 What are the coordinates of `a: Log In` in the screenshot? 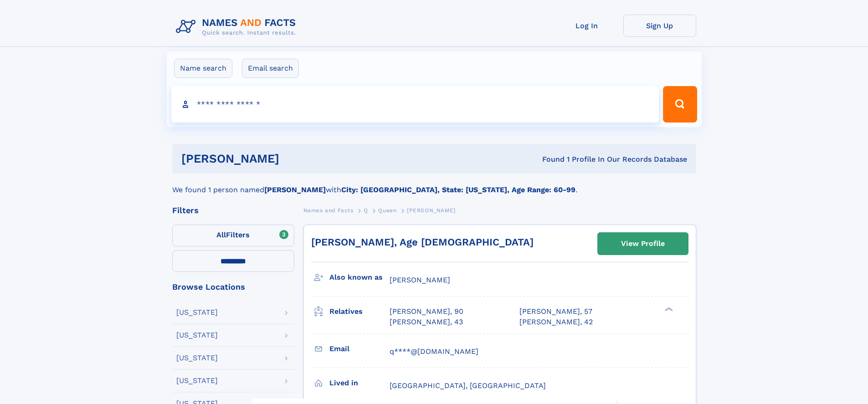 It's located at (587, 25).